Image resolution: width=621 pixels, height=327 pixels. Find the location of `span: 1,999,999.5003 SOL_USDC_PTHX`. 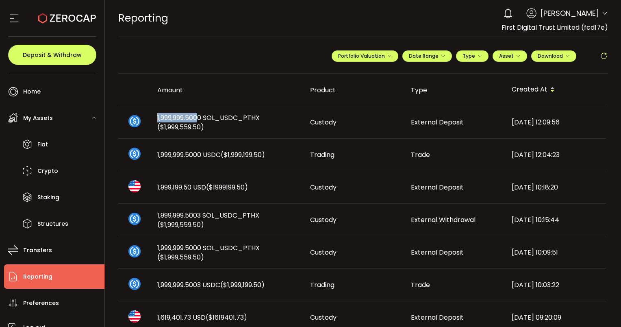

span: 1,999,999.5003 SOL_USDC_PTHX is located at coordinates (227, 220).